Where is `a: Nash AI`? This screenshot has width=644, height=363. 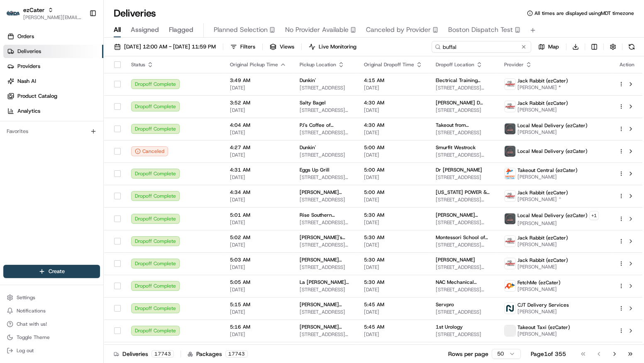 a: Nash AI is located at coordinates (53, 81).